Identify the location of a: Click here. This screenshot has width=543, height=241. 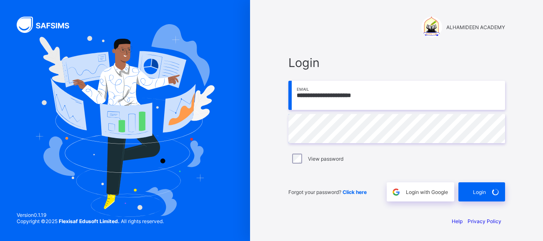
(355, 192).